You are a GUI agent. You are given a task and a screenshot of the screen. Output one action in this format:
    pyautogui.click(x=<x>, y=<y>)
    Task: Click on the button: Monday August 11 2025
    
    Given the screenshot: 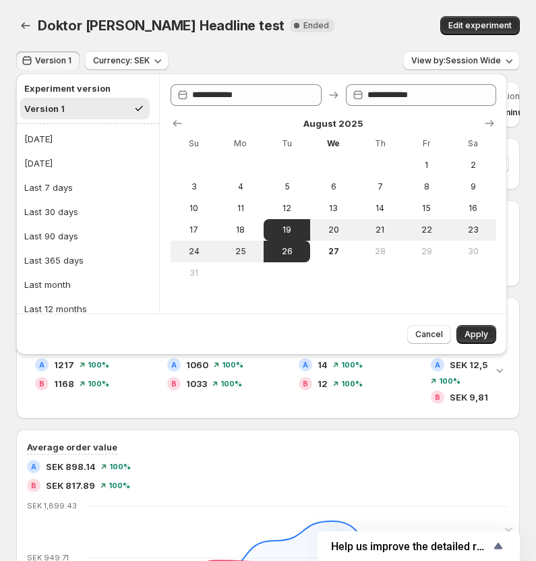 What is the action you would take?
    pyautogui.click(x=240, y=209)
    